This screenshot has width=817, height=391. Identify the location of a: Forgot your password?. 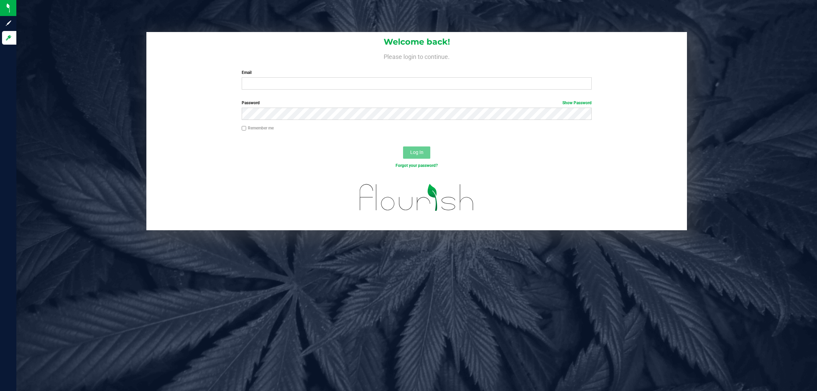
(417, 165).